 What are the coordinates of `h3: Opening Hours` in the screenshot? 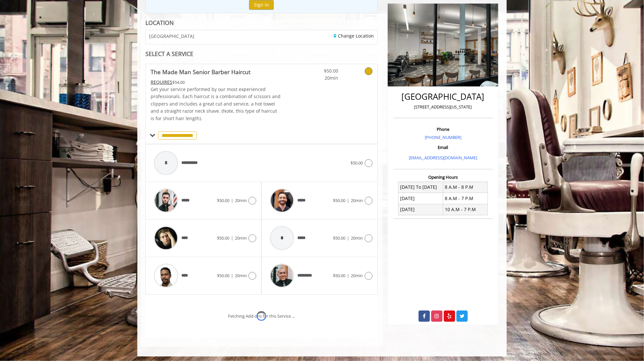 It's located at (443, 177).